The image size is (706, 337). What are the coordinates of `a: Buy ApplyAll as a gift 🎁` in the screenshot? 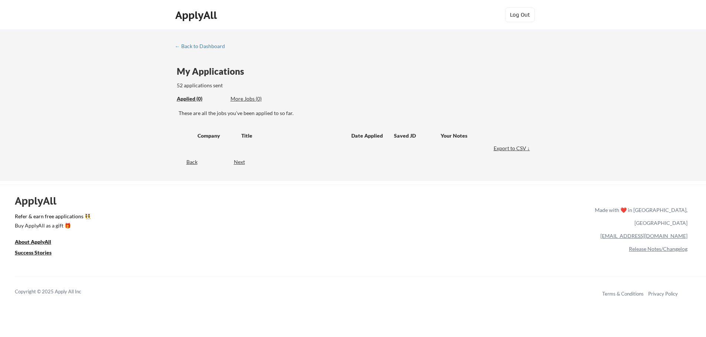 It's located at (52, 226).